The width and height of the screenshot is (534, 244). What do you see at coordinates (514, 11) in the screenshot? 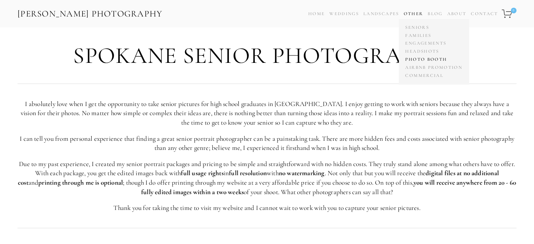
I see `span: 0` at bounding box center [514, 11].